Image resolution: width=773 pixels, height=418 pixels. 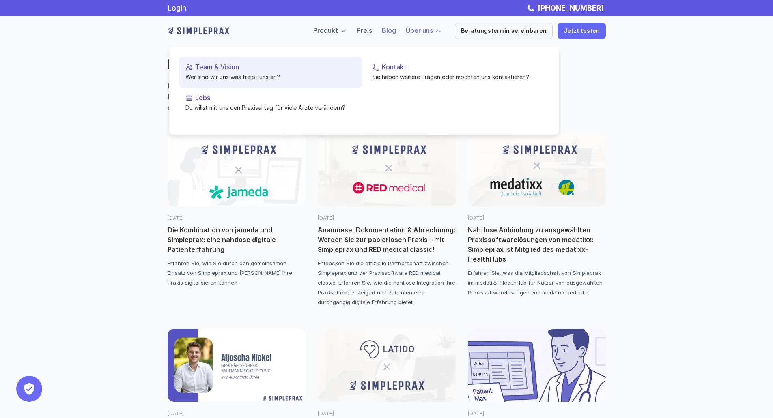 I want to click on p: Beratungstermin vereinbaren, so click(x=504, y=31).